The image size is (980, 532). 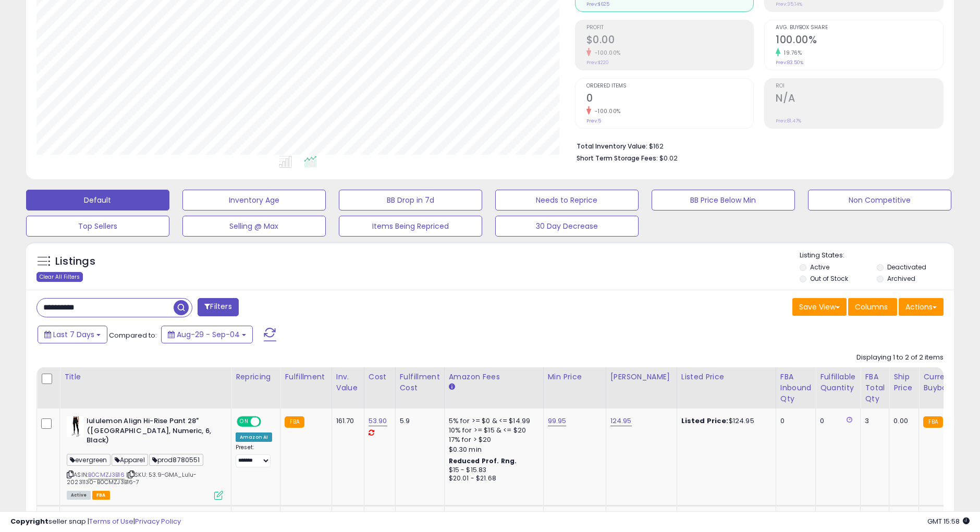 I want to click on div: seller snap | |, so click(x=95, y=522).